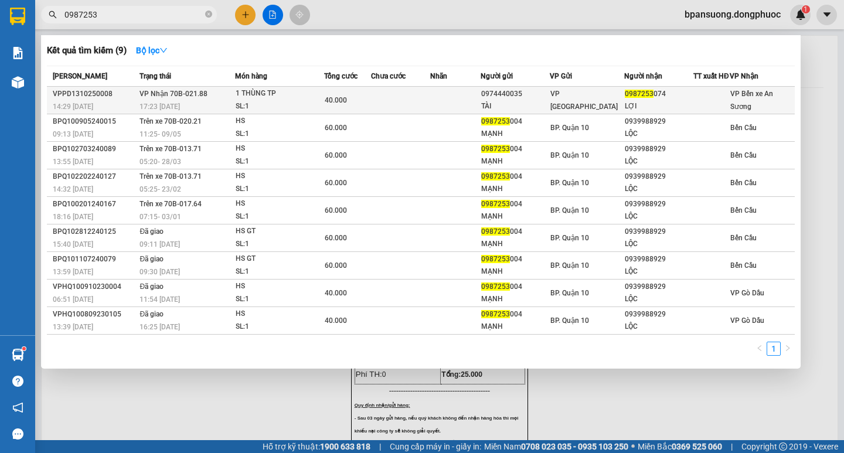 This screenshot has width=844, height=453. What do you see at coordinates (90, 79) in the screenshot?
I see `span: VPAS1410250002` at bounding box center [90, 79].